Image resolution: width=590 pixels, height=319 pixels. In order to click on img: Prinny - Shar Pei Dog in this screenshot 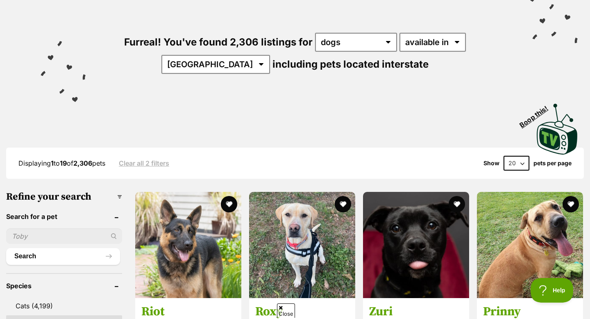, I will do `click(530, 245)`.